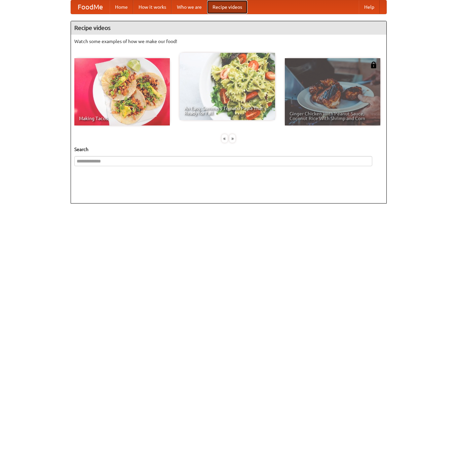 The image size is (457, 476). I want to click on a: An Easy, Summery Tomato Pasta That's Ready for Fall, so click(228, 86).